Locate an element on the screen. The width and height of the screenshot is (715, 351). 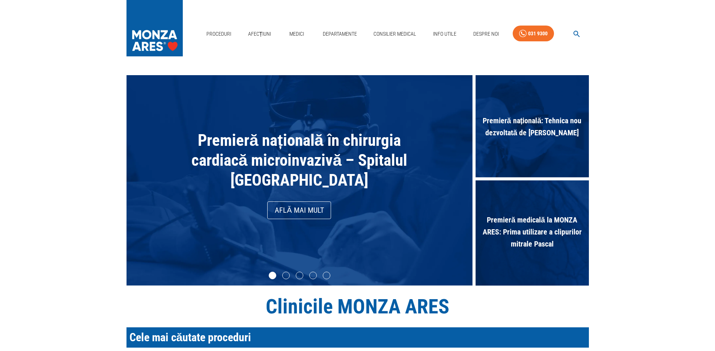
a: Proceduri is located at coordinates (219, 34).